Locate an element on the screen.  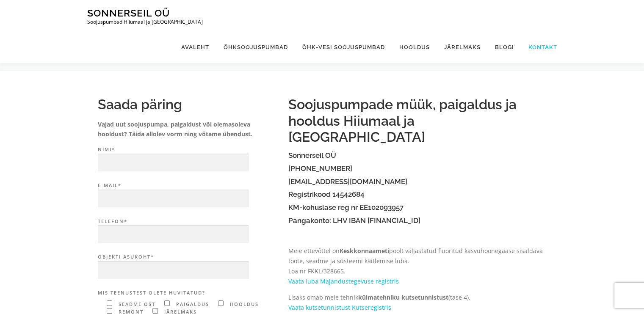
input: Nimi* is located at coordinates (173, 162).